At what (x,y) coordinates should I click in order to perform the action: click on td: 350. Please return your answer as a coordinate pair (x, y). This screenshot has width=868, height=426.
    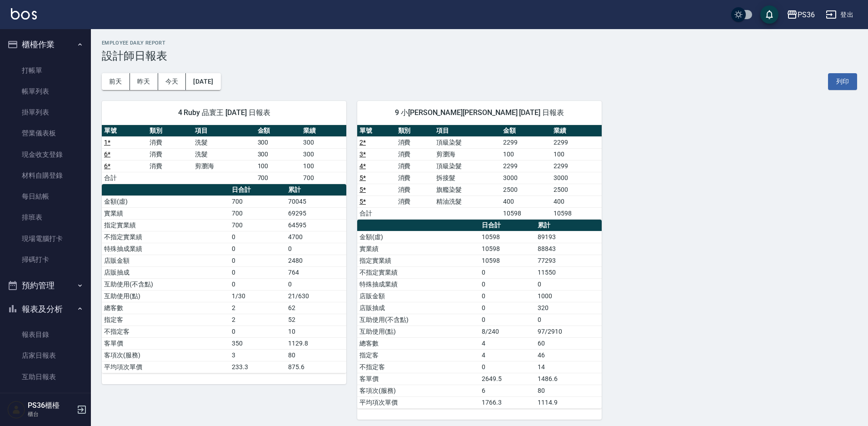
    Looking at the image, I should click on (258, 343).